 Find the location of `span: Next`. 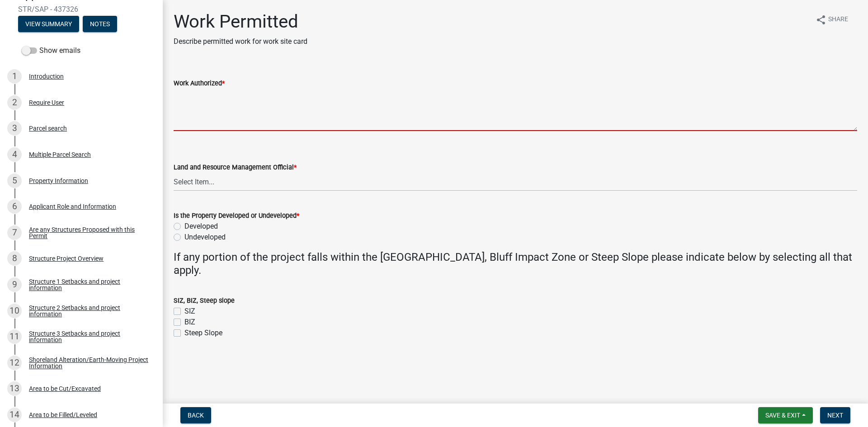

span: Next is located at coordinates (835, 415).